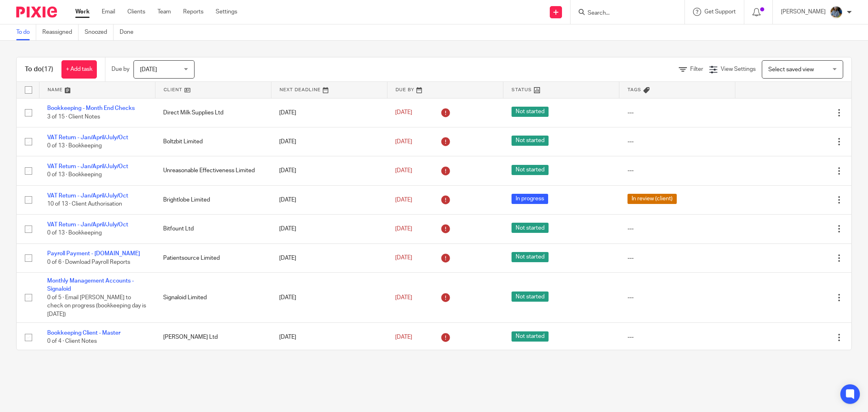 This screenshot has width=868, height=412. I want to click on span: Get Support, so click(720, 12).